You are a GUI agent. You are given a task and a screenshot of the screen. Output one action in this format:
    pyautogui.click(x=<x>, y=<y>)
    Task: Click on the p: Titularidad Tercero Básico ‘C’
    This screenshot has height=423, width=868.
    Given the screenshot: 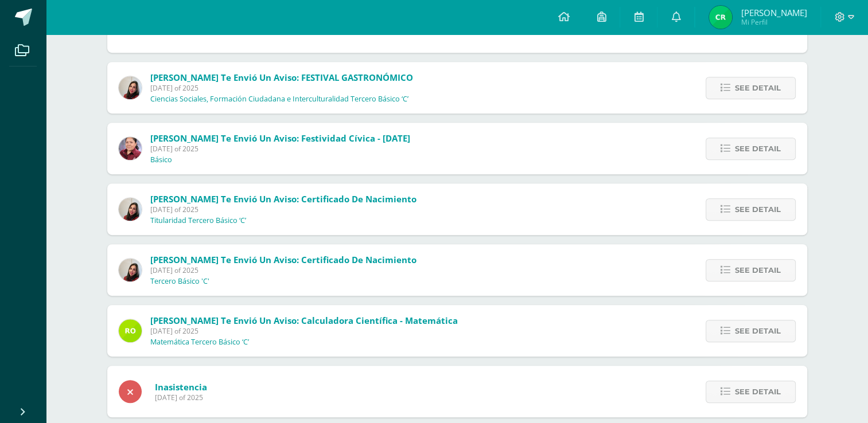 What is the action you would take?
    pyautogui.click(x=198, y=221)
    